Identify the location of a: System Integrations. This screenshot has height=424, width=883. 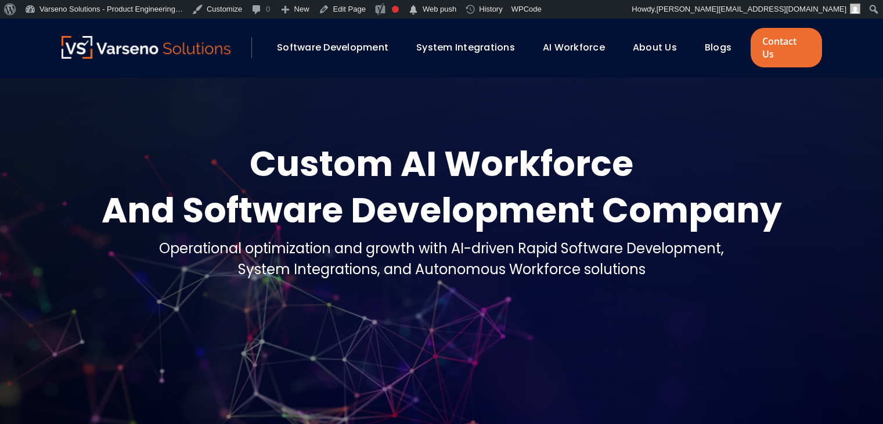
(465, 47).